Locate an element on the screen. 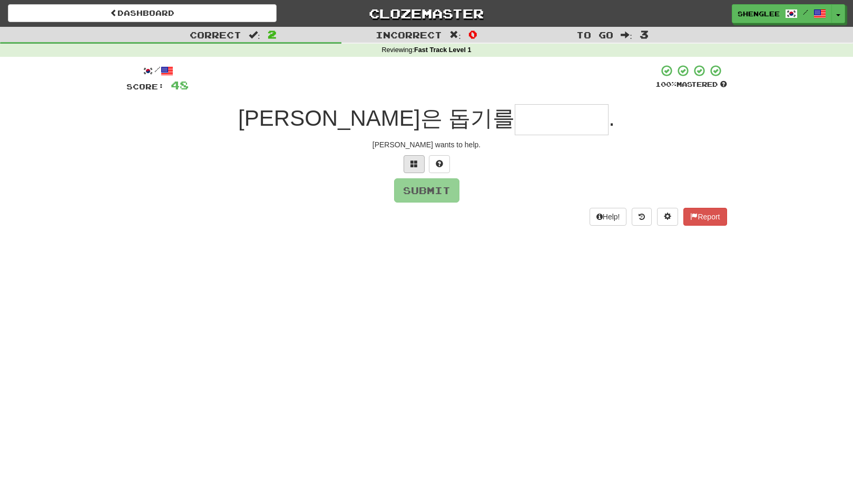  span: 3 is located at coordinates (644, 34).